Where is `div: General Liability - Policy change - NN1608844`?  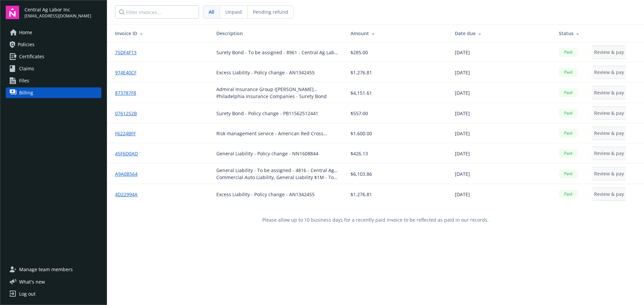 div: General Liability - Policy change - NN1608844 is located at coordinates (267, 153).